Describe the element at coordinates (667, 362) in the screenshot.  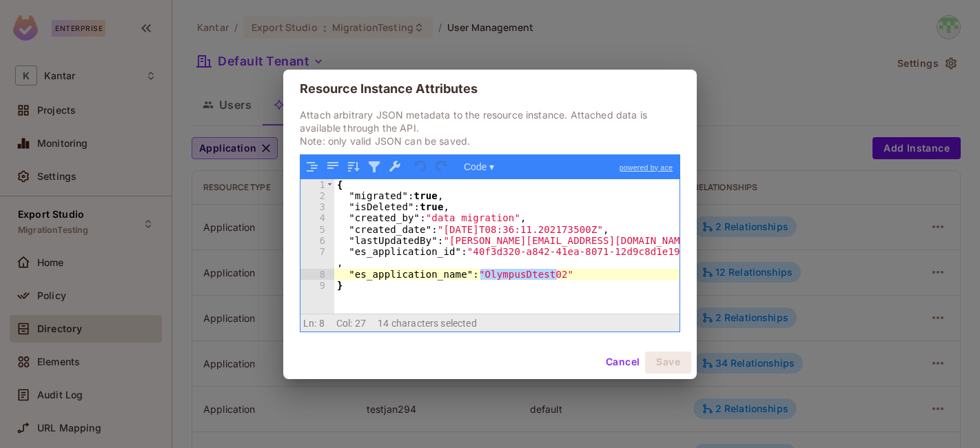
I see `button: Save` at that location.